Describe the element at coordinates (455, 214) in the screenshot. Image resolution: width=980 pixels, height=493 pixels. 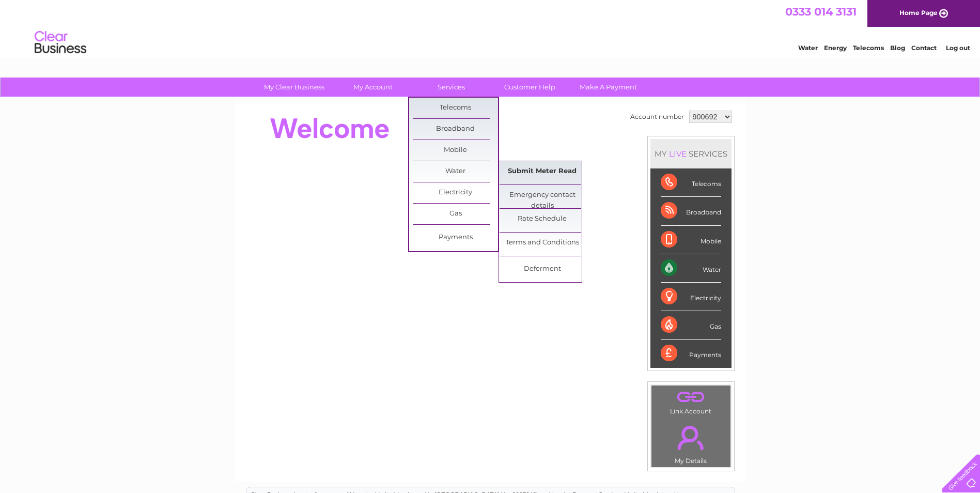
I see `a: Gas` at that location.